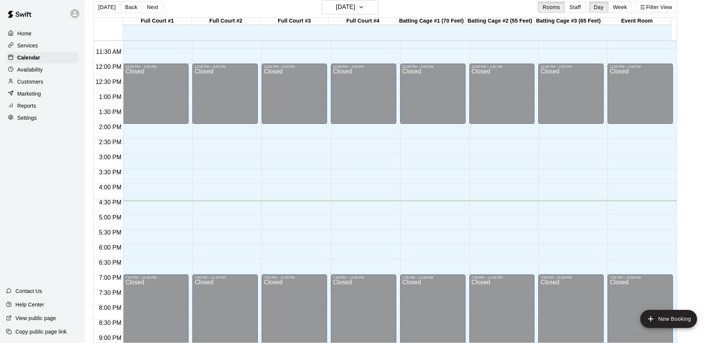 Image resolution: width=717 pixels, height=343 pixels. What do you see at coordinates (36, 318) in the screenshot?
I see `p: View public page` at bounding box center [36, 318].